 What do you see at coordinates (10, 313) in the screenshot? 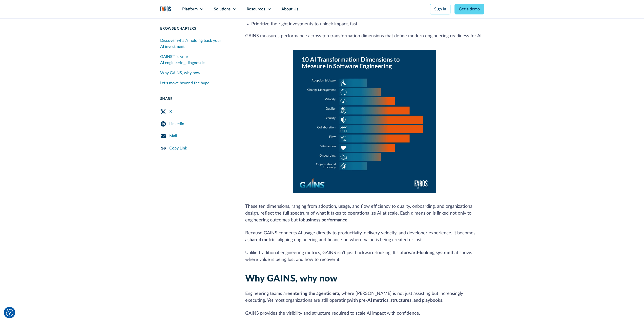
I see `button: Cookie Settings` at bounding box center [10, 313].